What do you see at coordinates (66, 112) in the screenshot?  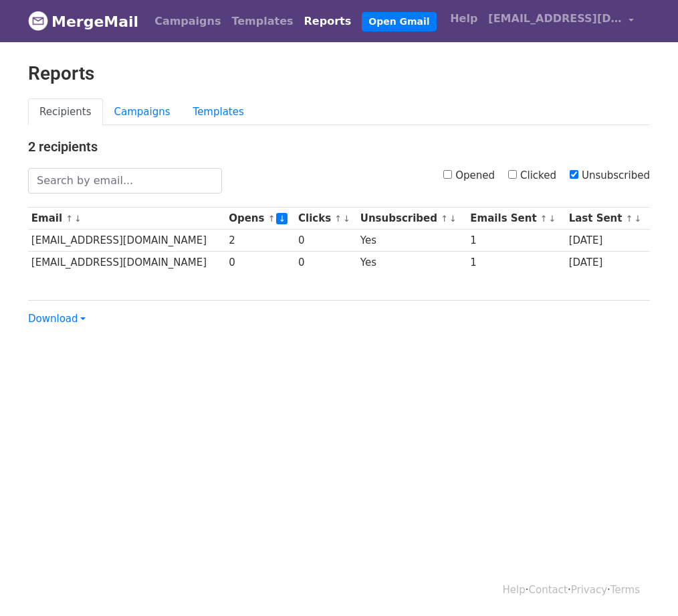 I see `a: Recipients` at bounding box center [66, 112].